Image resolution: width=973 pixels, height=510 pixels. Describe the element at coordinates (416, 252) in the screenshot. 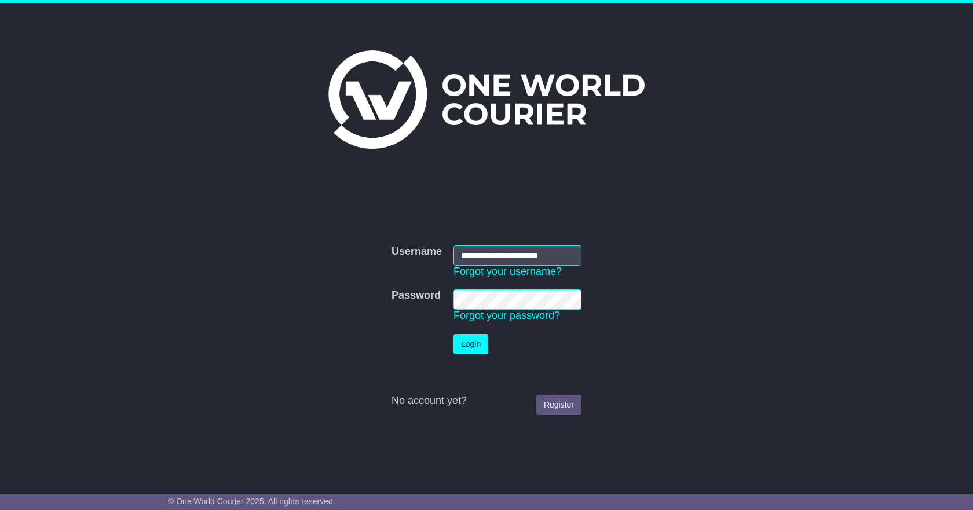

I see `label: Username` at that location.